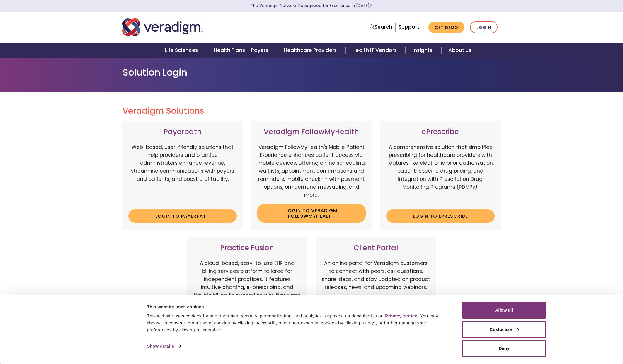 The height and width of the screenshot is (364, 623). I want to click on a: Login to ePrescribe, so click(440, 216).